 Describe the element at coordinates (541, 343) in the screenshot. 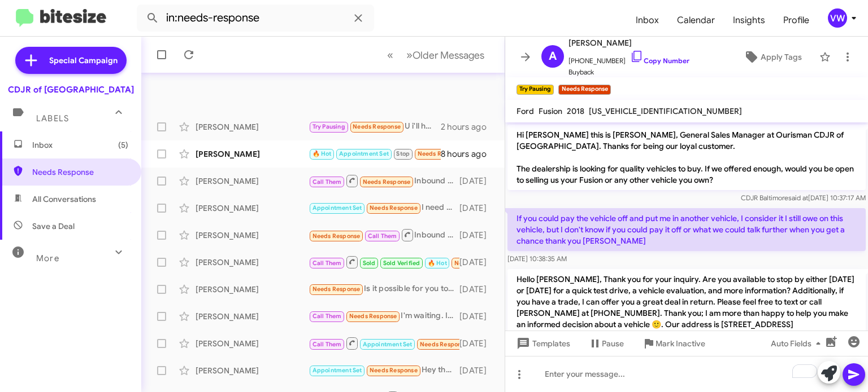

I see `button: Templates` at that location.